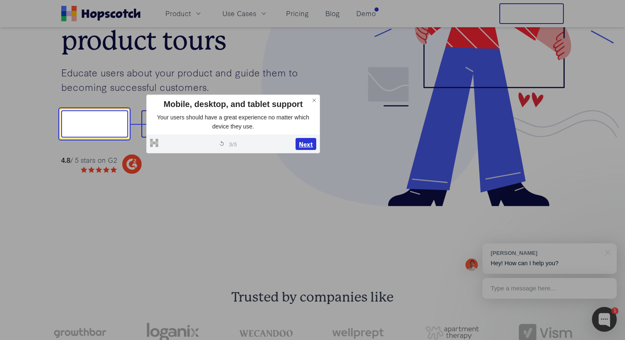 This screenshot has width=625, height=340. What do you see at coordinates (233, 122) in the screenshot?
I see `p: Your users should have a great experience no matter which device they use.` at bounding box center [233, 122].